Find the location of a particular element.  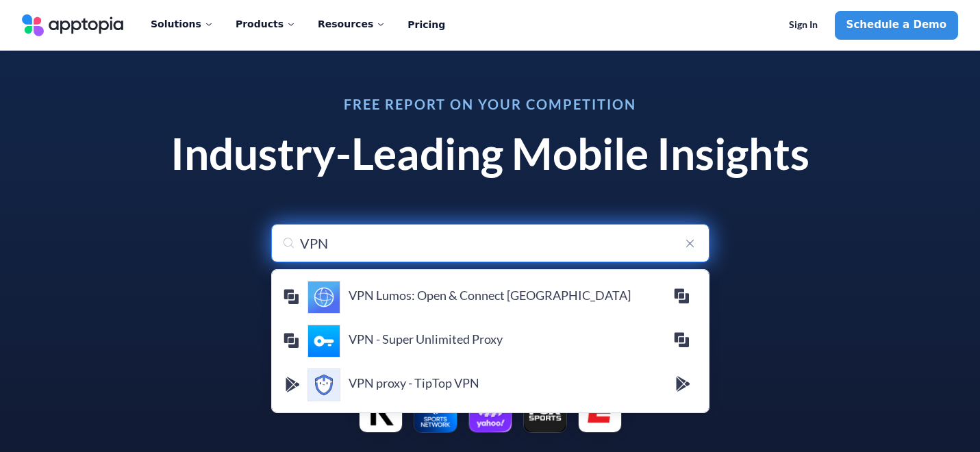

a: Sign In is located at coordinates (804, 25).